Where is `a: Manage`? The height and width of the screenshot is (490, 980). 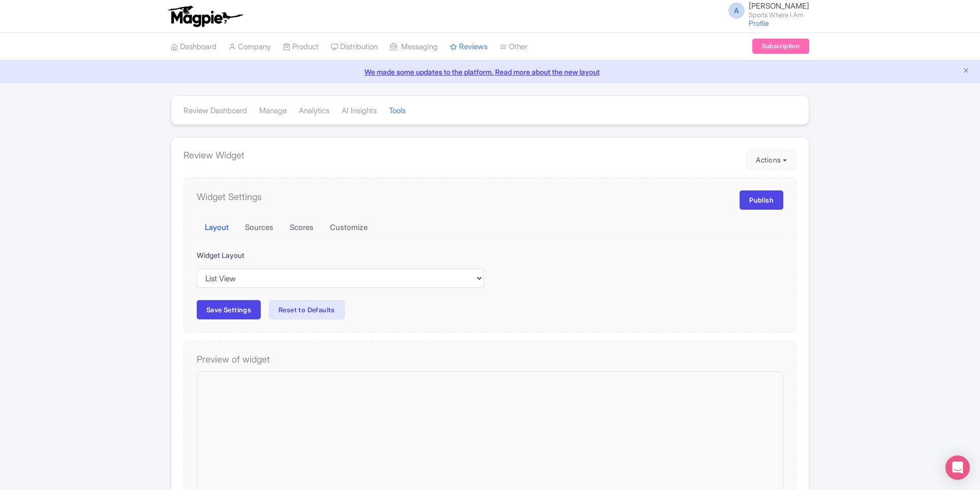
a: Manage is located at coordinates (273, 111).